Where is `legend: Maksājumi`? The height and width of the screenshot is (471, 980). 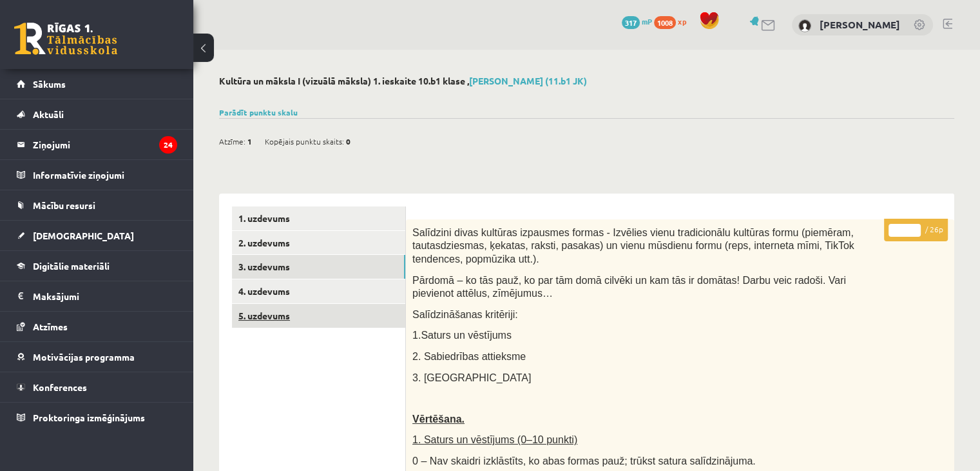
legend: Maksājumi is located at coordinates (105, 296).